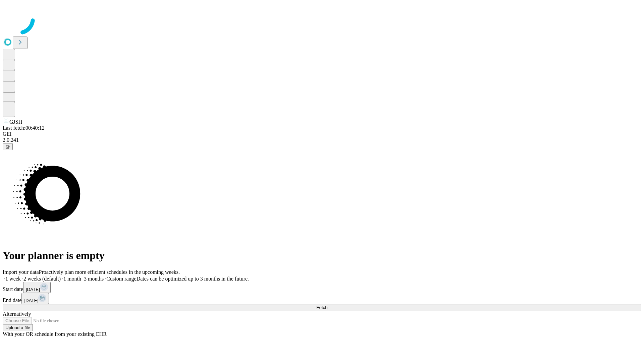  Describe the element at coordinates (109, 272) in the screenshot. I see `span: Proactively plan more efficient schedules in the upcoming weeks.` at that location.